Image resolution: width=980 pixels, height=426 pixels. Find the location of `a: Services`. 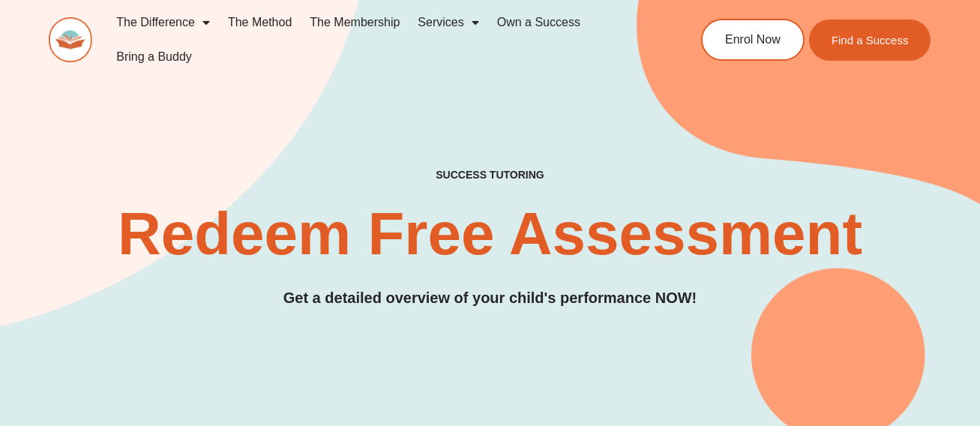

a: Services is located at coordinates (447, 23).